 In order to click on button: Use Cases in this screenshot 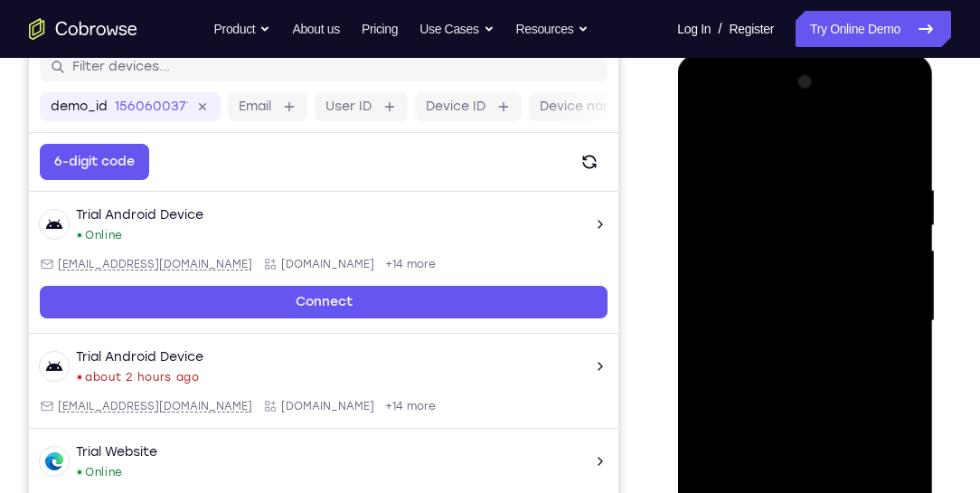, I will do `click(457, 29)`.